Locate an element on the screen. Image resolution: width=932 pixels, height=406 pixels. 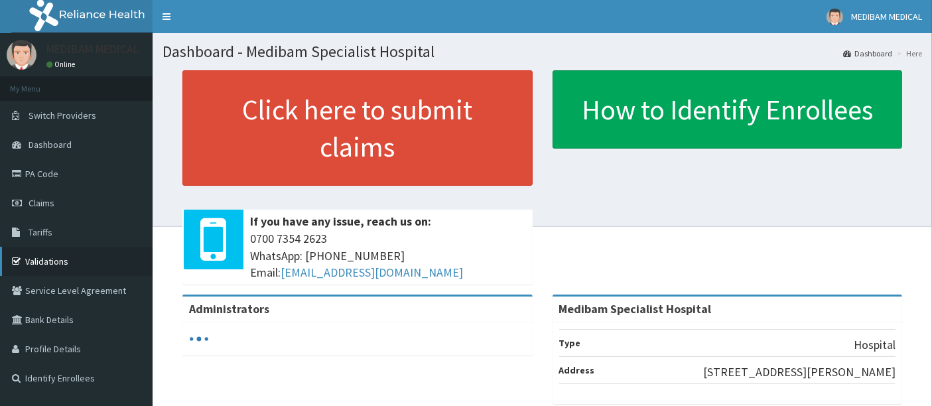
b: Type is located at coordinates (570, 343).